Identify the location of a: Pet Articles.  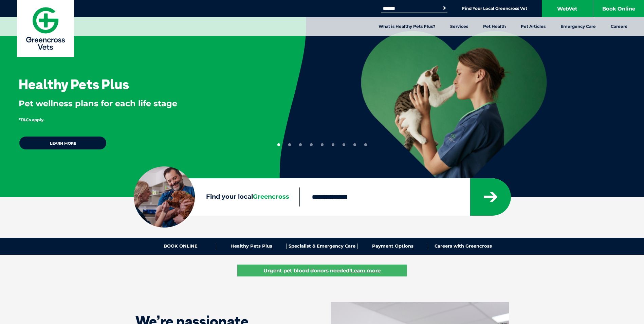
(533, 27).